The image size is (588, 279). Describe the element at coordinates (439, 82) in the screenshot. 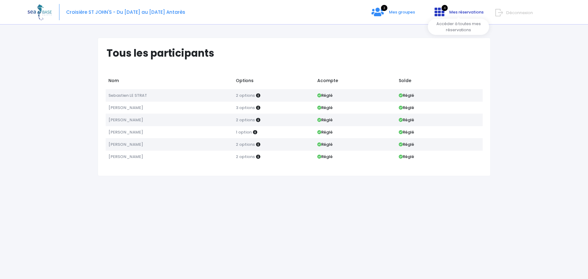

I see `td: Solde` at that location.